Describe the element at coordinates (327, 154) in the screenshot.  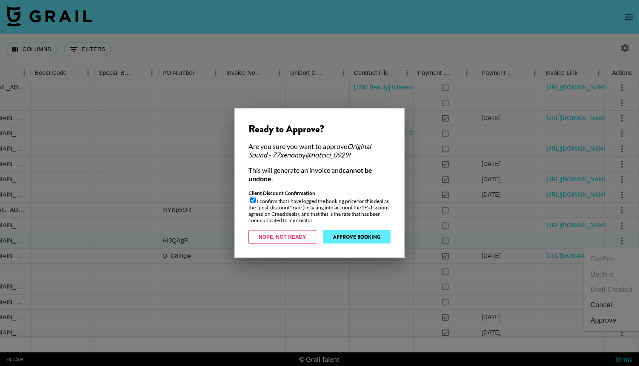
I see `em: @ notcici_0929` at that location.